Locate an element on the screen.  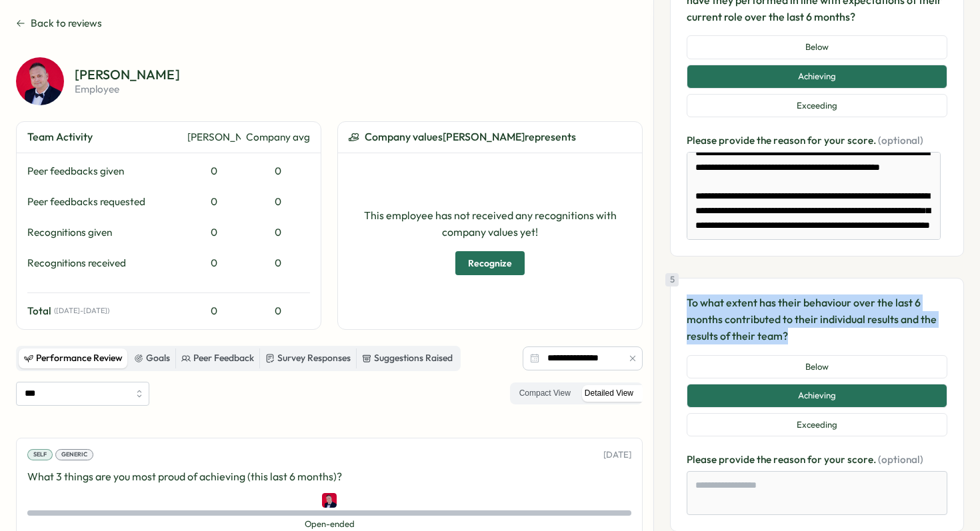
div: Peer Feedback is located at coordinates (218, 359).